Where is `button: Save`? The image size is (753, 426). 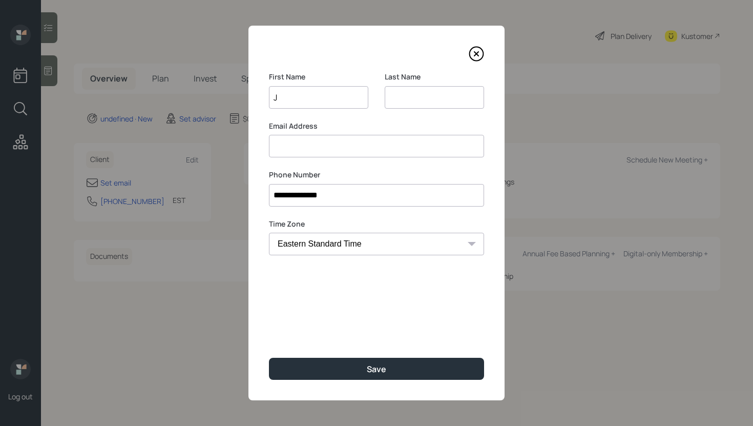
button: Save is located at coordinates (377, 368).